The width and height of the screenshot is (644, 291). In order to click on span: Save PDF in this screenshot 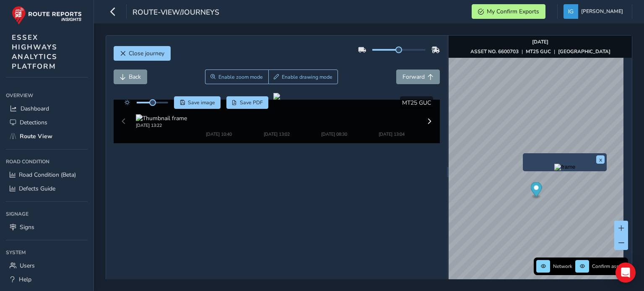, I will do `click(251, 102)`.